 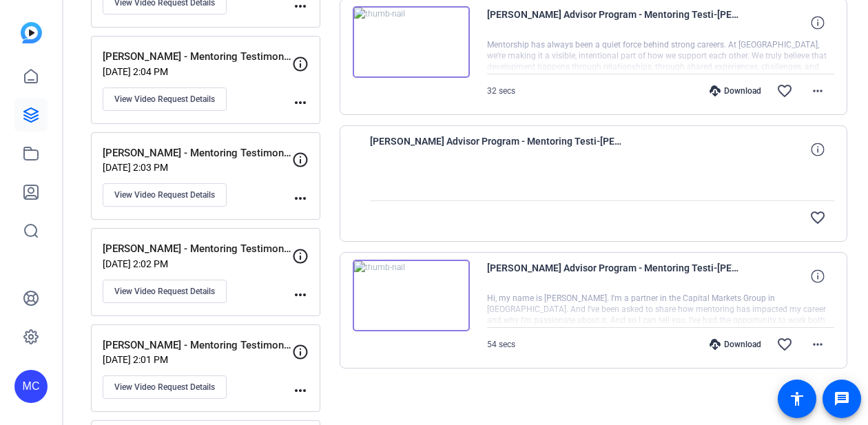 I want to click on img: blue-gradient.svg, so click(x=31, y=32).